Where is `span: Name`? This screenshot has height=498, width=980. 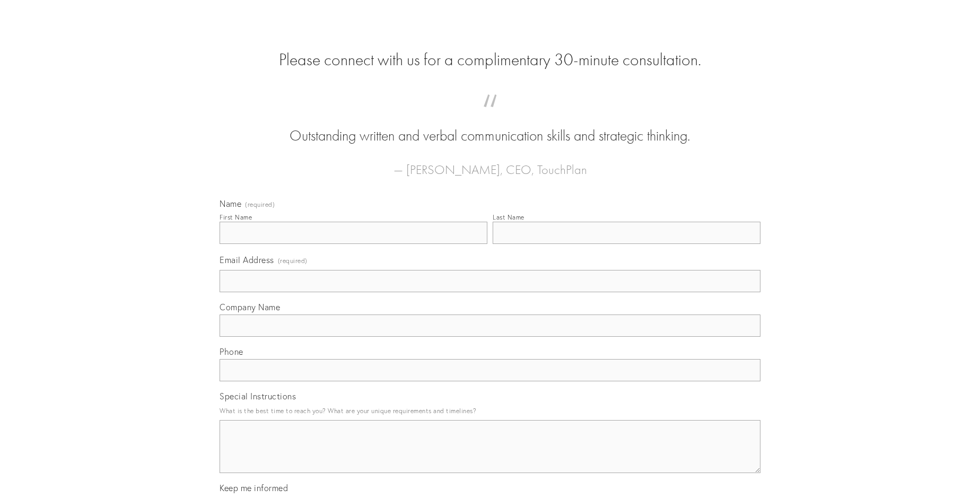
span: Name is located at coordinates (230, 204).